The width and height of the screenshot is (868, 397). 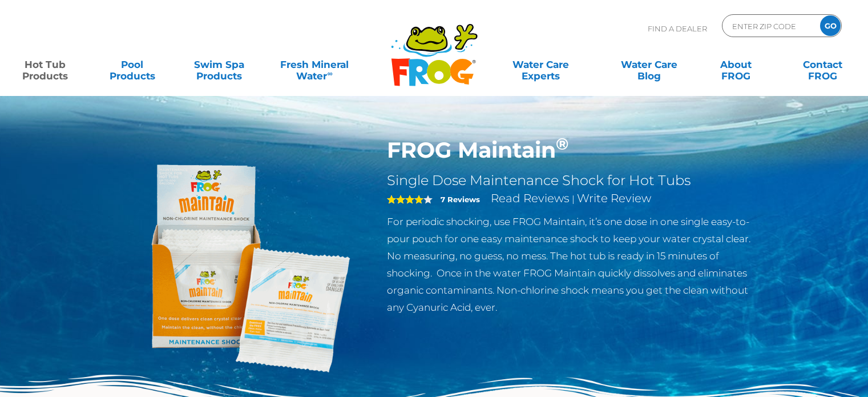 I want to click on a: AboutFROG, so click(x=736, y=65).